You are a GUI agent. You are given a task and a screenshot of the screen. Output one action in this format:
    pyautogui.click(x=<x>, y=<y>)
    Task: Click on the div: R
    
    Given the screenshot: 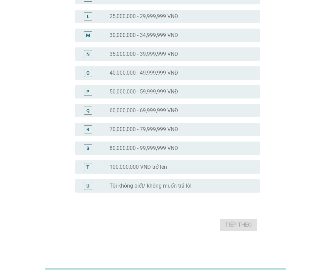 What is the action you would take?
    pyautogui.click(x=88, y=129)
    